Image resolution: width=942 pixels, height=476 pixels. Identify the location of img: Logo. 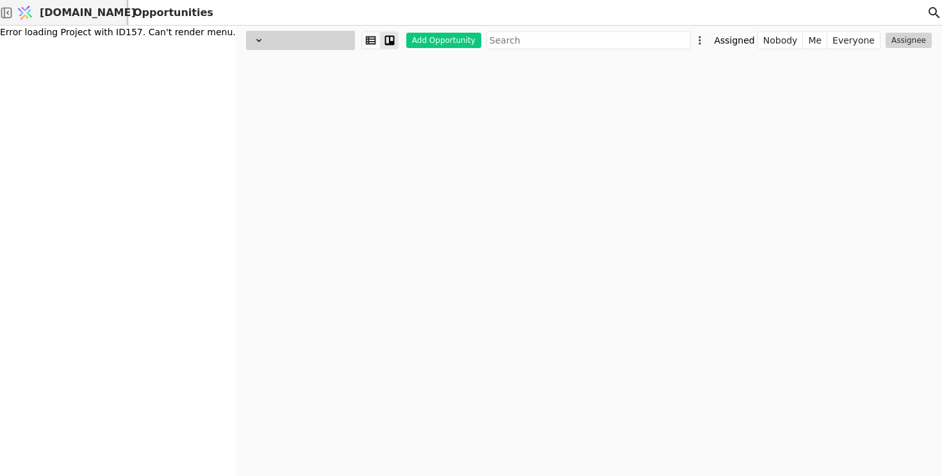
(25, 13).